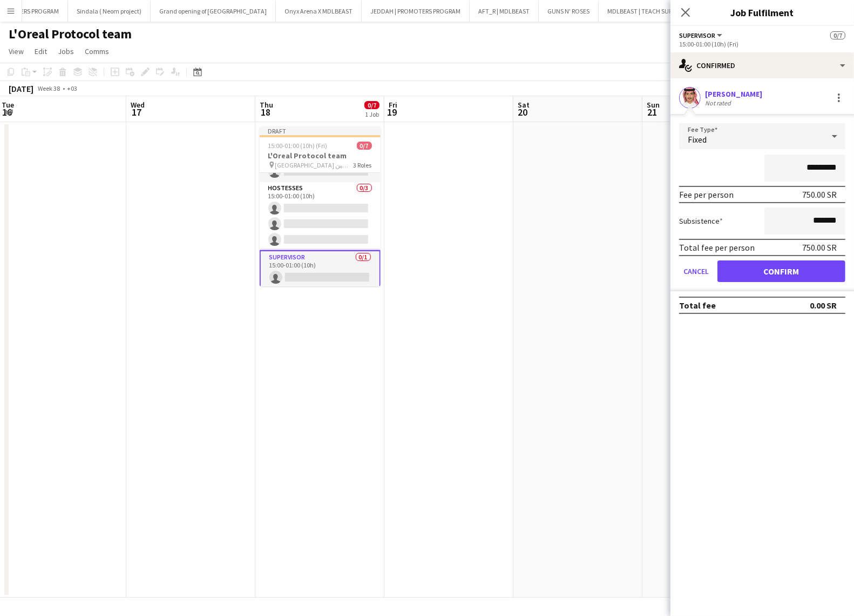 The height and width of the screenshot is (616, 854). What do you see at coordinates (40, 51) in the screenshot?
I see `span: Edit` at bounding box center [40, 51].